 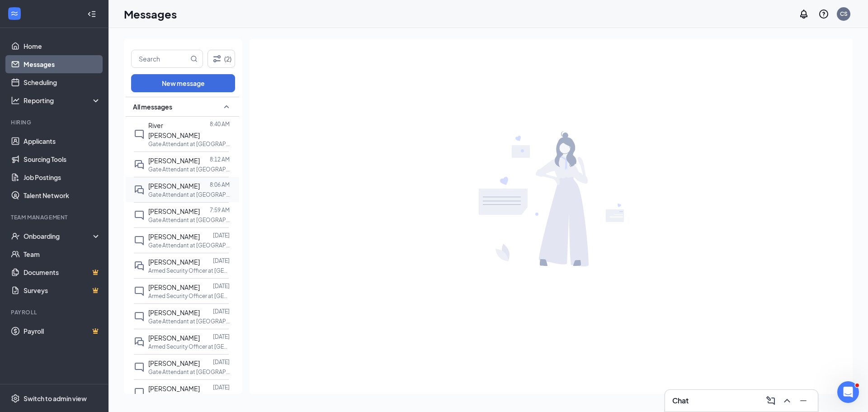 What do you see at coordinates (15, 14) in the screenshot?
I see `svg: WorkstreamLogo` at bounding box center [15, 14].